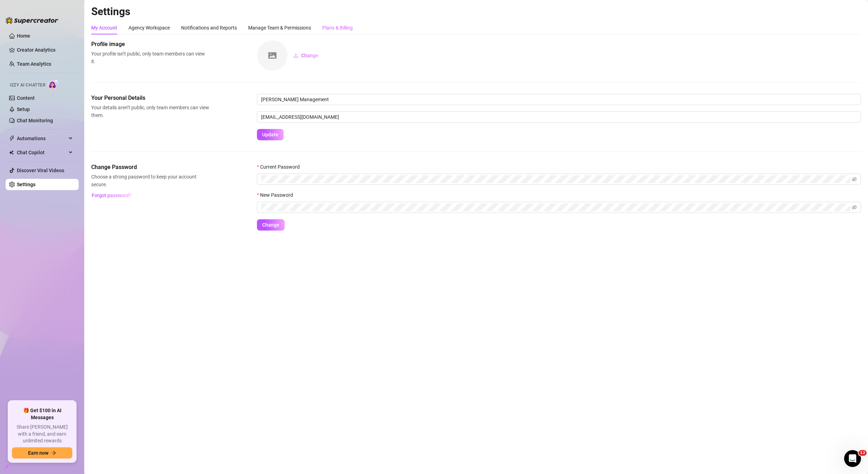 The height and width of the screenshot is (474, 868). I want to click on span: thunderbolt, so click(12, 138).